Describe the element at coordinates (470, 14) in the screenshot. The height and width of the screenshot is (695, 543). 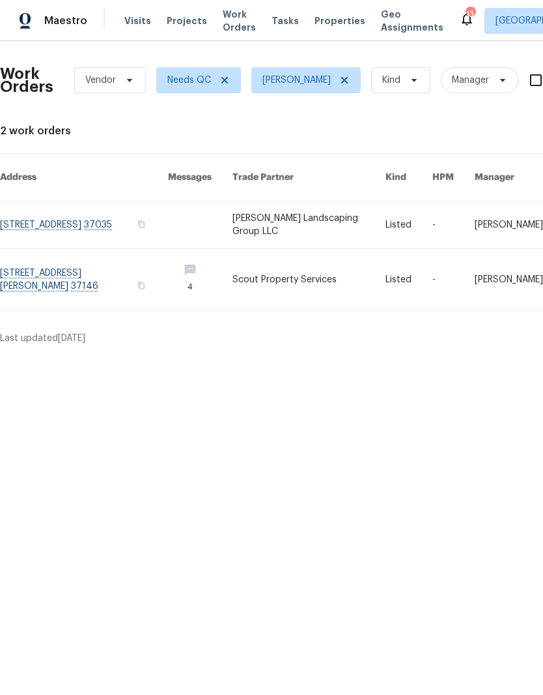
I see `div: 13` at that location.